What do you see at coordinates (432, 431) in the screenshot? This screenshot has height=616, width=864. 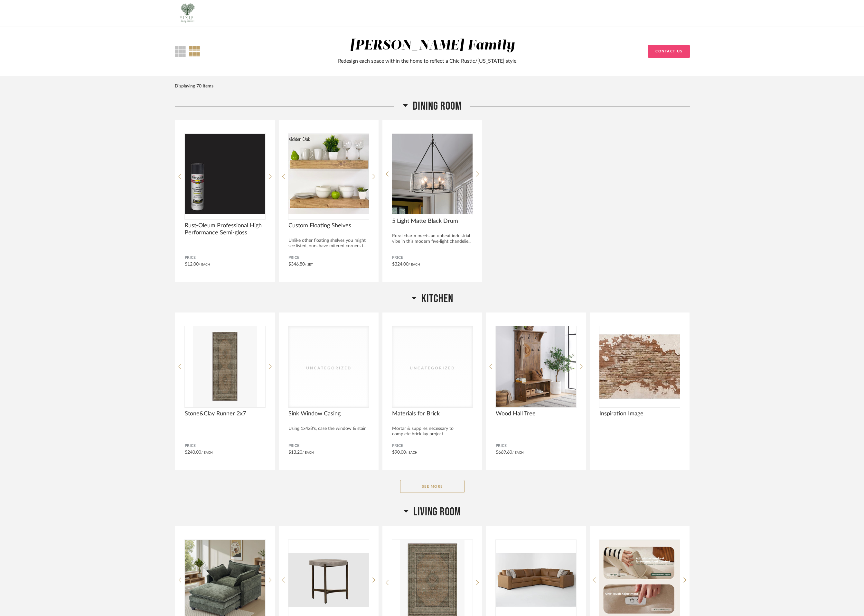 I see `div: Mortar & supplies necessary to complete brick lay project` at bounding box center [432, 431].